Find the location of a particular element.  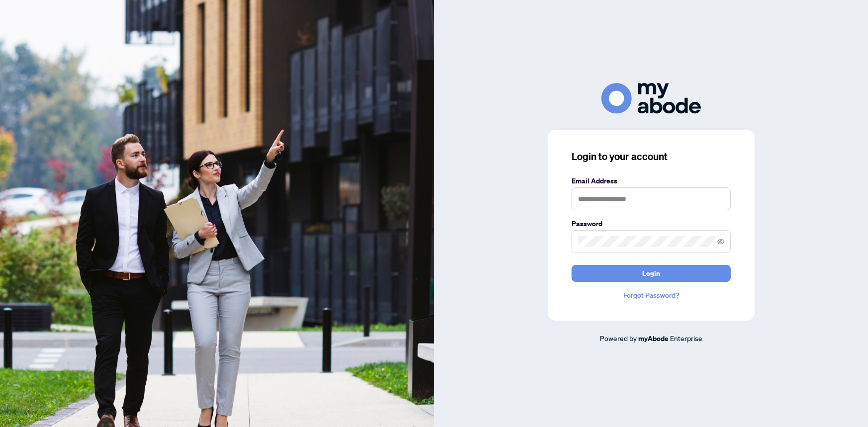

span: Powered by is located at coordinates (618, 338).